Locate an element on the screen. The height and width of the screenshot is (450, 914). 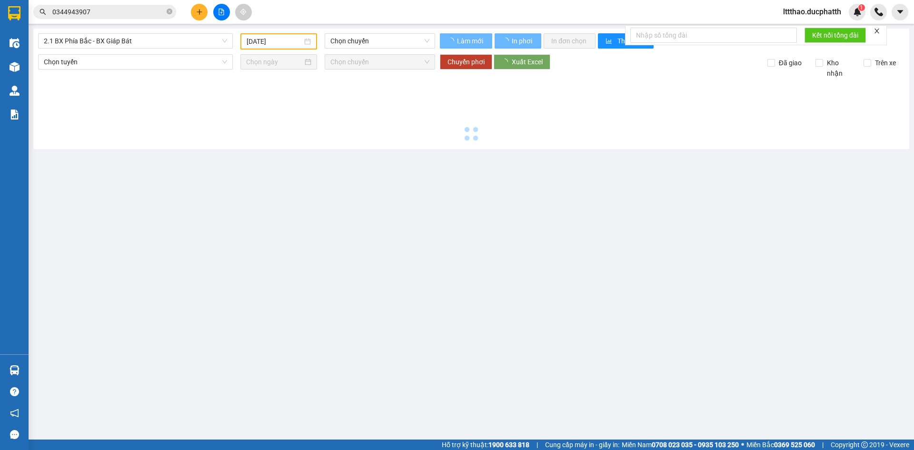
span: Trên xe is located at coordinates (885, 63).